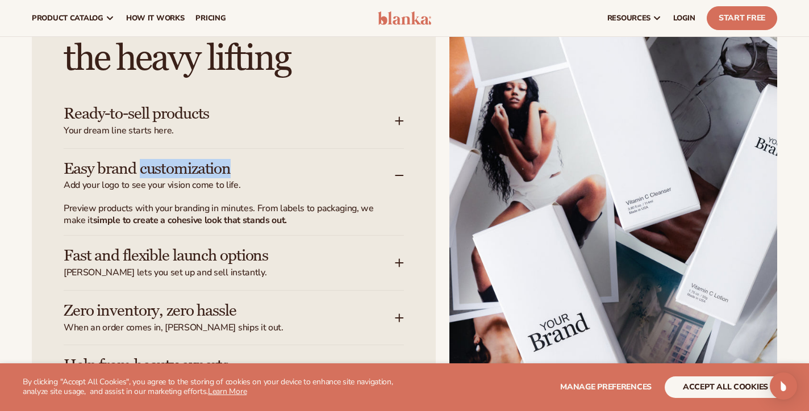 This screenshot has height=411, width=809. I want to click on h3: Zero inventory, zero hassle, so click(212, 311).